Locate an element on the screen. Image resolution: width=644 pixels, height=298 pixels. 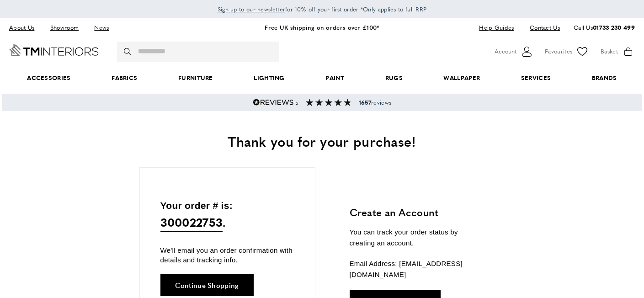
a: Paint is located at coordinates (335, 77).